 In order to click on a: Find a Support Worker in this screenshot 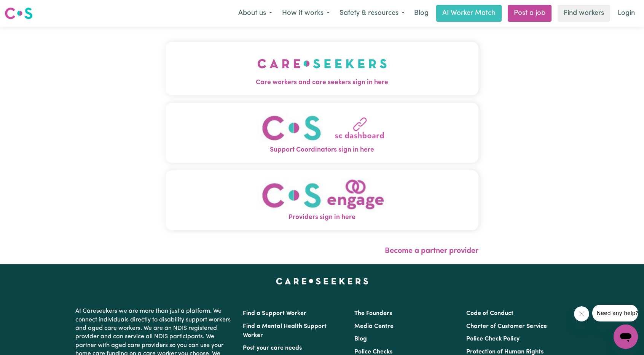, I will do `click(275, 313)`.